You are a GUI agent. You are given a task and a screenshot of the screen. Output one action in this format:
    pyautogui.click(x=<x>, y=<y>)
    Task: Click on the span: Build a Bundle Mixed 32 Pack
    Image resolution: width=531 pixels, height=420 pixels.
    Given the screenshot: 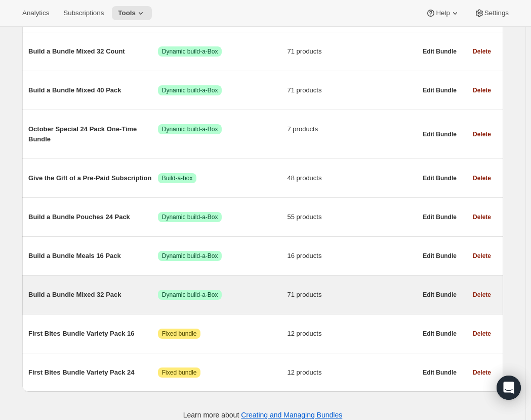 What is the action you would take?
    pyautogui.click(x=93, y=295)
    